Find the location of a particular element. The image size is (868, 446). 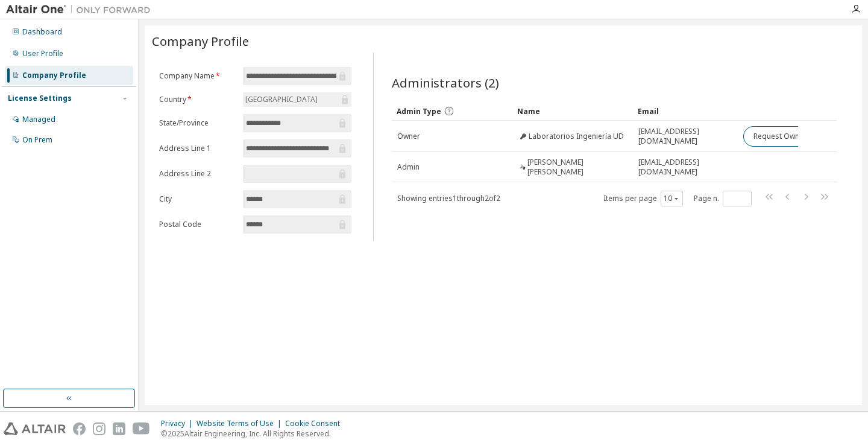

span: Laboratorios Ingeniería UD is located at coordinates (577, 136).